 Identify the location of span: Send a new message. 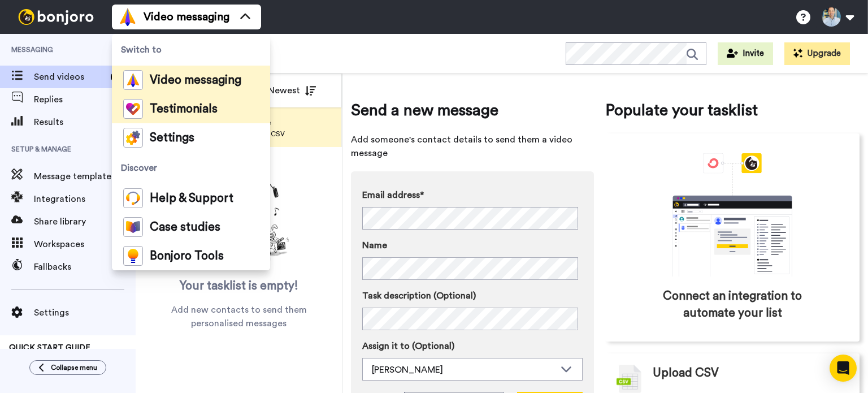
(472, 110).